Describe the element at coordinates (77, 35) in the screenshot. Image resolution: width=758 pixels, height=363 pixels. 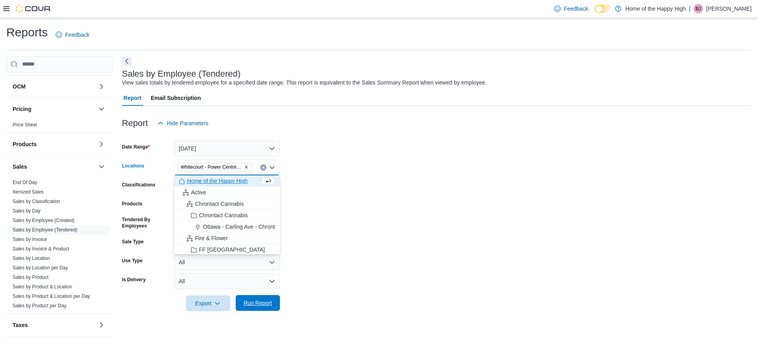
I see `span: Feedback` at that location.